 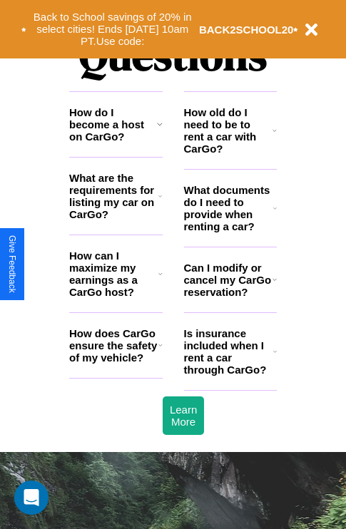 What do you see at coordinates (31, 498) in the screenshot?
I see `div: Open Intercom Messenger` at bounding box center [31, 498].